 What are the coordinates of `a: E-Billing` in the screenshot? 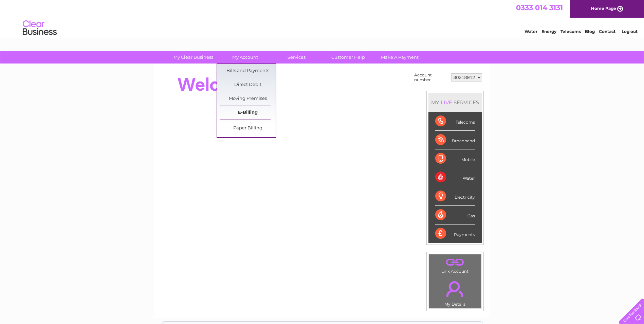 It's located at (247, 113).